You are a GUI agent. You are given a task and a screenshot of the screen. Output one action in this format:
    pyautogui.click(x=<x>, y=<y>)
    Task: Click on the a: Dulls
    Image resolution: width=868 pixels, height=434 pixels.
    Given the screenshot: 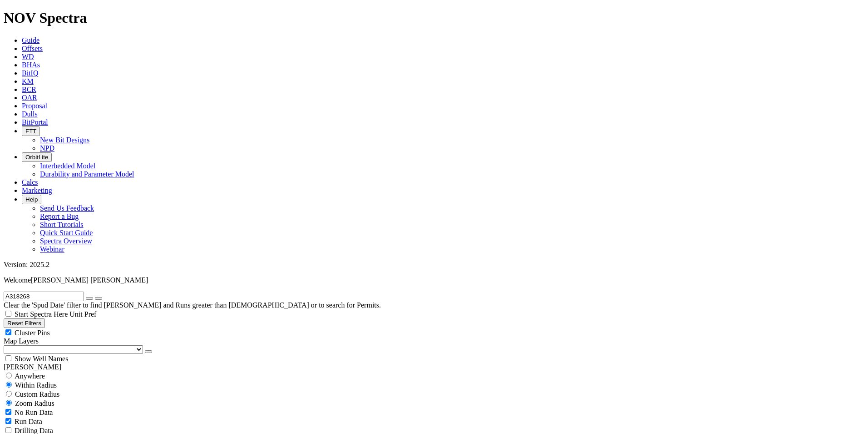 What is the action you would take?
    pyautogui.click(x=30, y=113)
    